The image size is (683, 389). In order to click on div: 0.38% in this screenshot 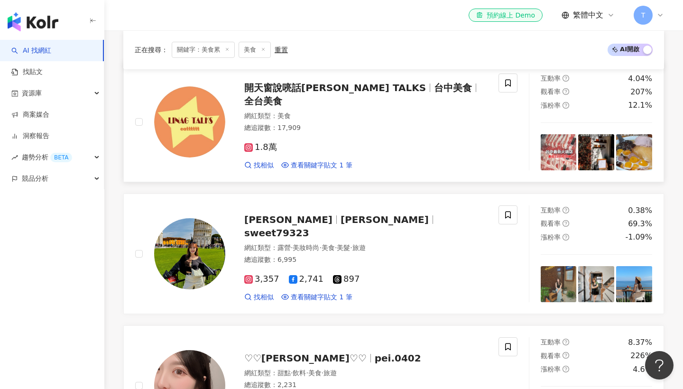, I will do `click(640, 211)`.